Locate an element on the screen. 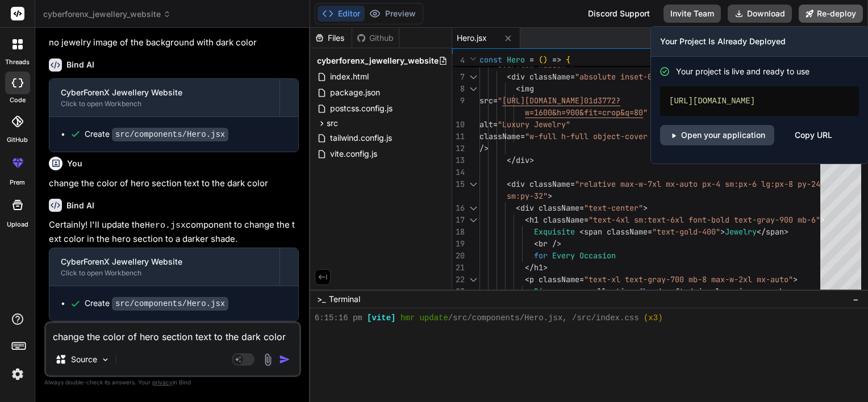  div: 21 is located at coordinates (459, 267).